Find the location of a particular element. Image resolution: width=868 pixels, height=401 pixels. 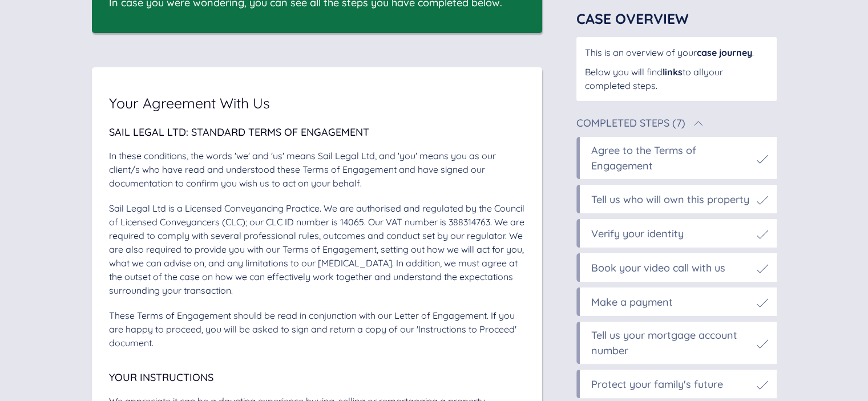

span: Sail Legal Ltd: Standard Terms of Engagement is located at coordinates (239, 132).